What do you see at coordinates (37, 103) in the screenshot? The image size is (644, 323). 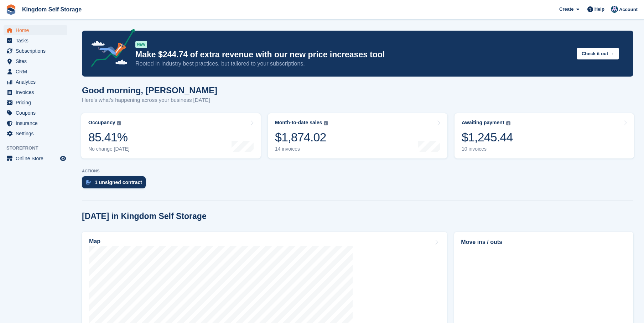 I see `span: Pricing` at bounding box center [37, 103].